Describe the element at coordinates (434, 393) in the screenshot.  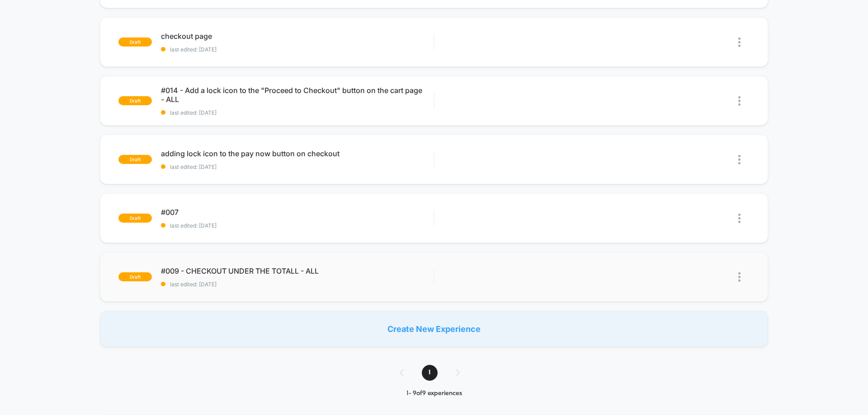
I see `div: 1 - 9 of 9 experiences` at that location.